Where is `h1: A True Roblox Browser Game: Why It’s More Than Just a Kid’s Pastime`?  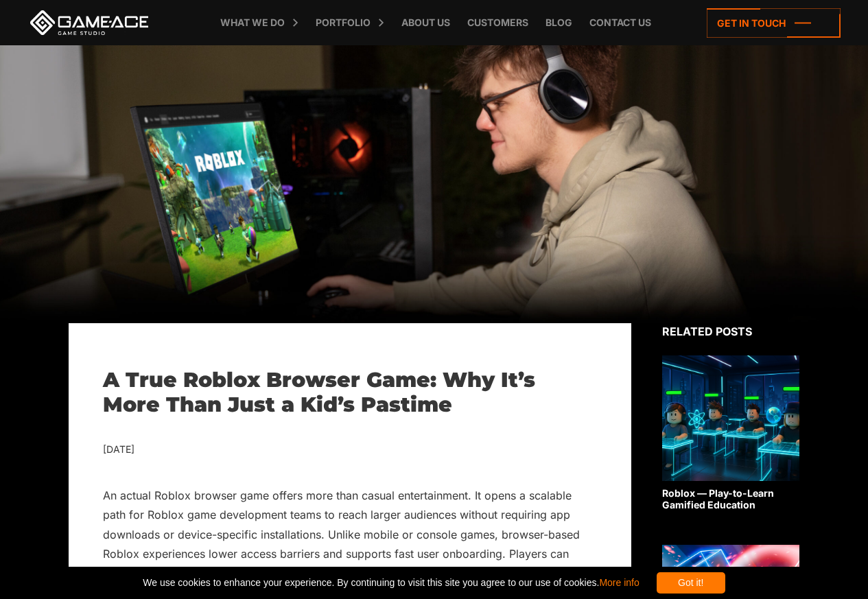
h1: A True Roblox Browser Game: Why It’s More Than Just a Kid’s Pastime is located at coordinates (350, 392).